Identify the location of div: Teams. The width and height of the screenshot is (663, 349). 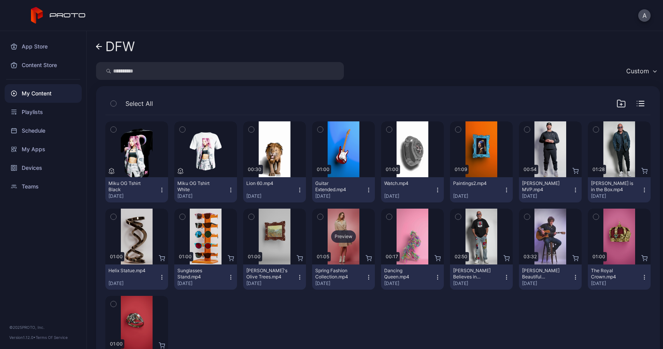
(43, 186).